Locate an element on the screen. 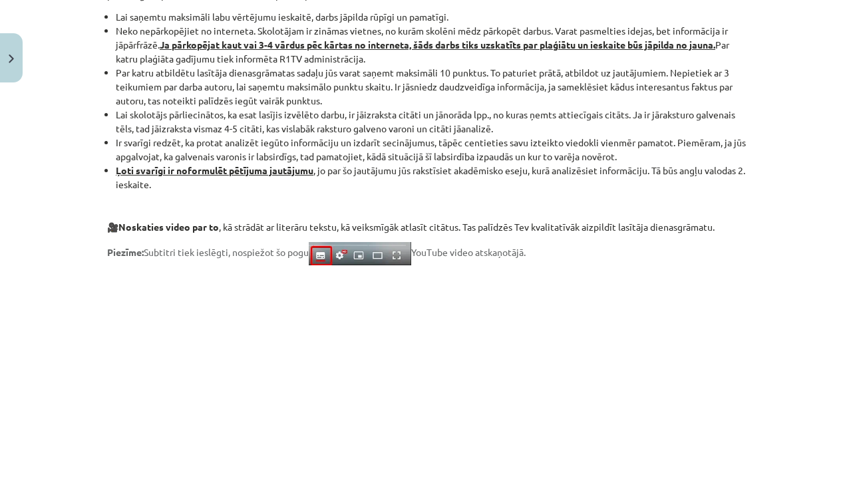 This screenshot has width=857, height=504. strong: Ja pārkopējat kaut vai 3-4 vārdus pēc kārtas no interneta, šāds darbs tiks uzskatīts par plaģiātu... is located at coordinates (438, 44).